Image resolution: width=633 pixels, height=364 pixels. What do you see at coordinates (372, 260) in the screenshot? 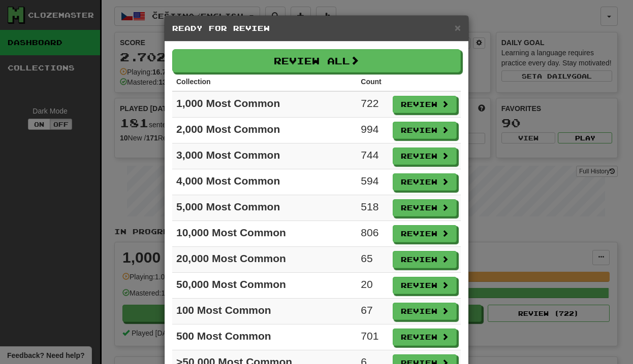
I see `td: 65` at bounding box center [372, 260].